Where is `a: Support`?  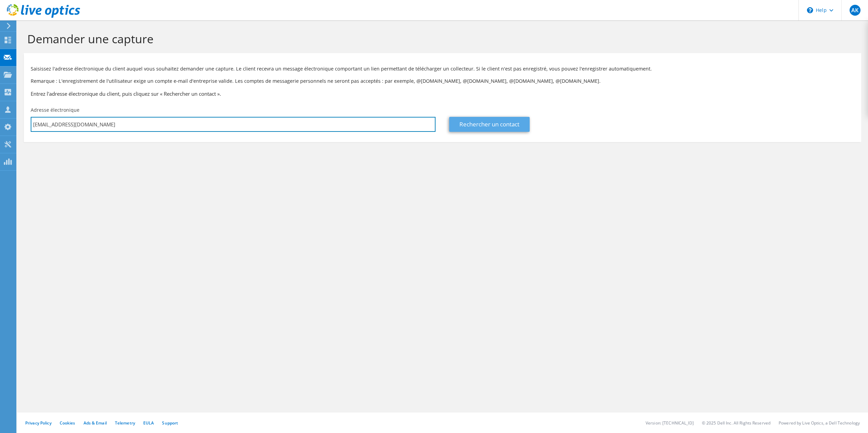
a: Support is located at coordinates (170, 423).